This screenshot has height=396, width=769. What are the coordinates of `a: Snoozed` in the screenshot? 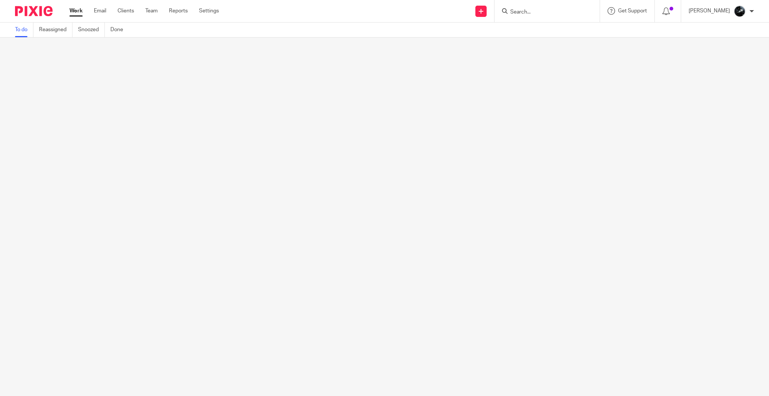 It's located at (91, 30).